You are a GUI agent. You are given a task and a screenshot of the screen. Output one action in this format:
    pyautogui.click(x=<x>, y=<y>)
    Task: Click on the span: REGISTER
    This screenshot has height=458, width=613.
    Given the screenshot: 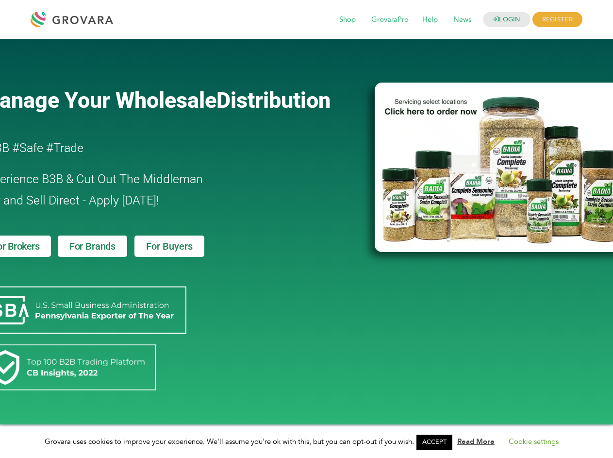 What is the action you would take?
    pyautogui.click(x=557, y=19)
    